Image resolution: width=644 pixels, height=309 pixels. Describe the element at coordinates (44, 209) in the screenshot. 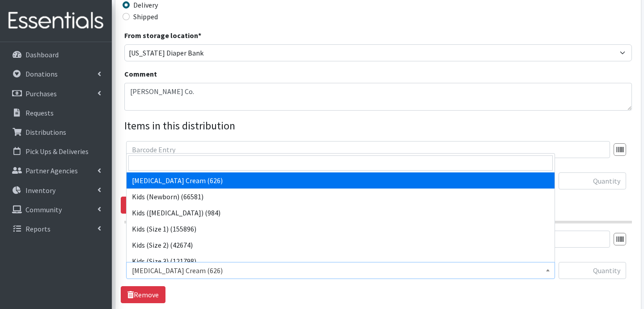

I see `p: Community` at that location.